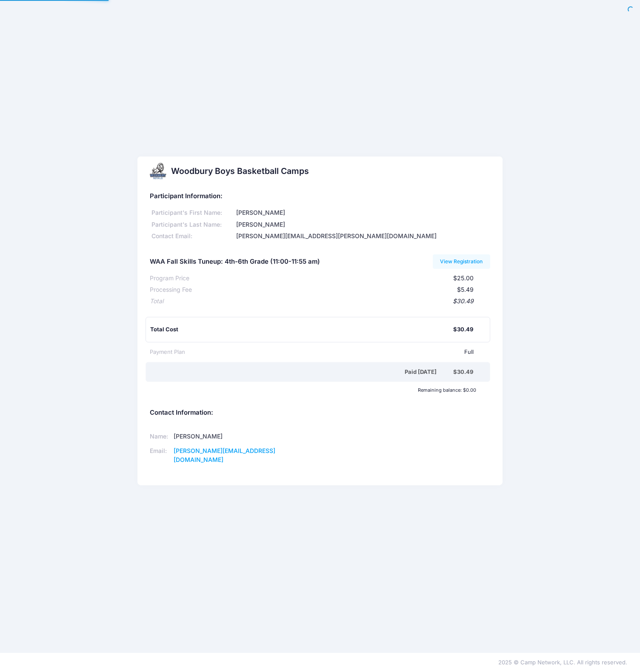 Image resolution: width=640 pixels, height=672 pixels. What do you see at coordinates (329, 352) in the screenshot?
I see `div: Full` at bounding box center [329, 352].